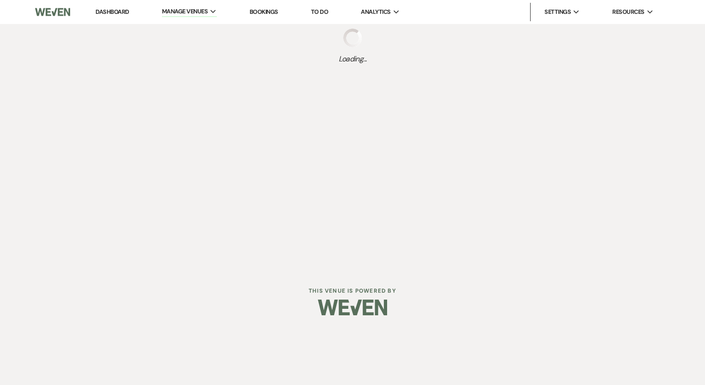  What do you see at coordinates (558, 12) in the screenshot?
I see `span: Settings` at bounding box center [558, 12].